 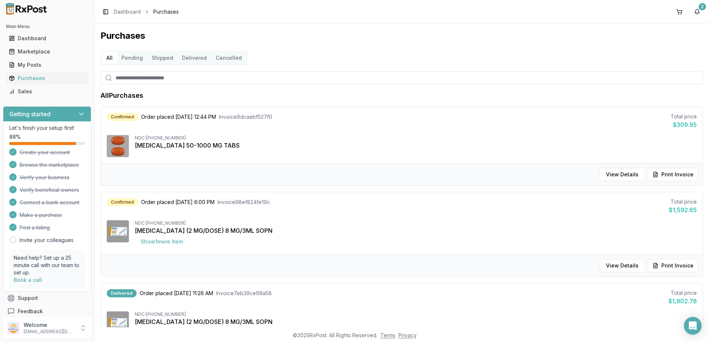 I want to click on img: Janumet 50-1000 MG TABS, so click(x=118, y=146).